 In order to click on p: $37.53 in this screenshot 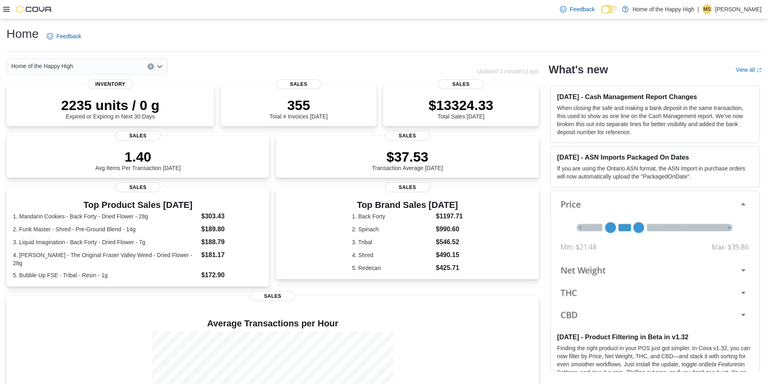, I will do `click(408, 157)`.